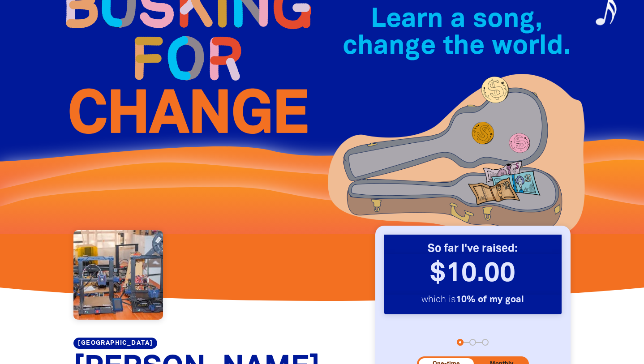  I want to click on button: Navigate to step 2 of 3 to enter your details, so click(472, 342).